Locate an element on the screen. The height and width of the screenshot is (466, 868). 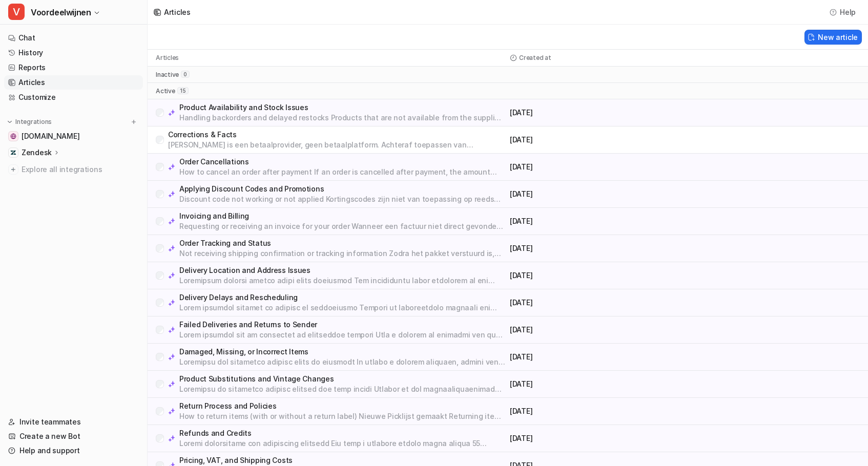
p: Not receiving shipping confirmation or tracking information Zodra het pakket verstuurd is, wordt ... is located at coordinates (342, 253).